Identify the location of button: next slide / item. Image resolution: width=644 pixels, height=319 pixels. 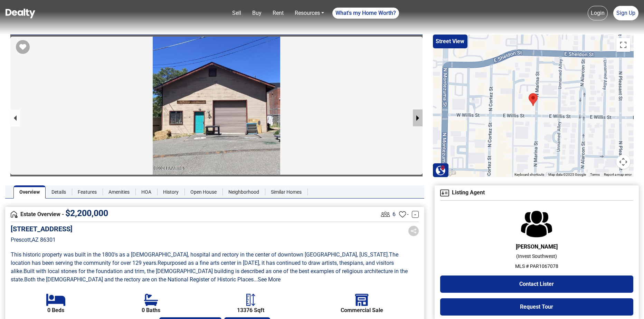
(417, 118).